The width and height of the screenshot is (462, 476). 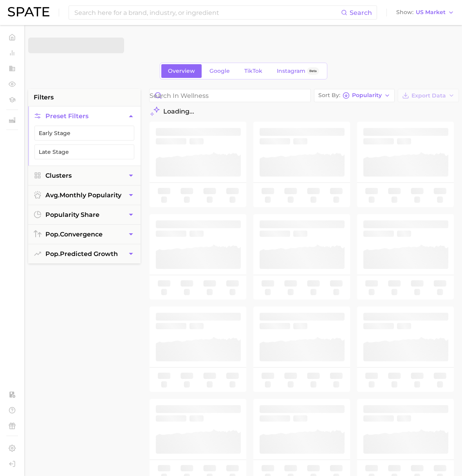 What do you see at coordinates (425, 12) in the screenshot?
I see `button: ShowUS Market` at bounding box center [425, 12].